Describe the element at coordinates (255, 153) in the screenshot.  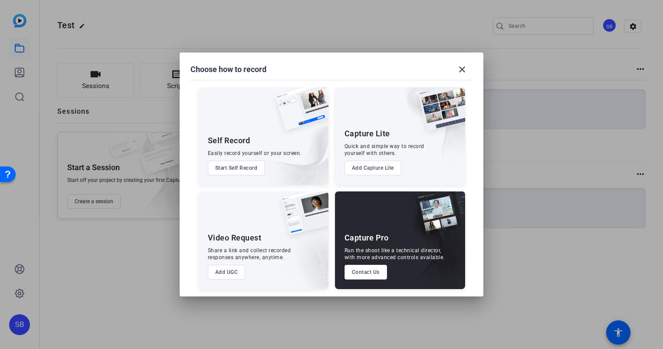
I see `div: Easily record yourself or your screen.` at that location.